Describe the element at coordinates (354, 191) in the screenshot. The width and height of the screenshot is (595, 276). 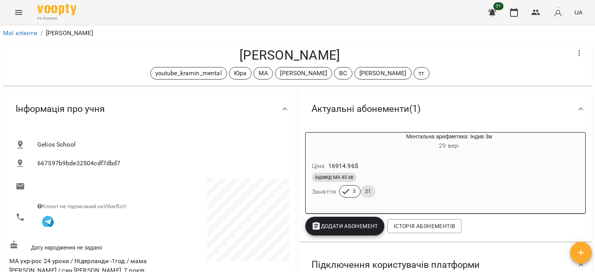
I see `span: 3` at that location.